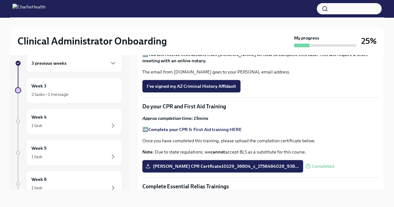  I want to click on h6: Week 6, so click(39, 180).